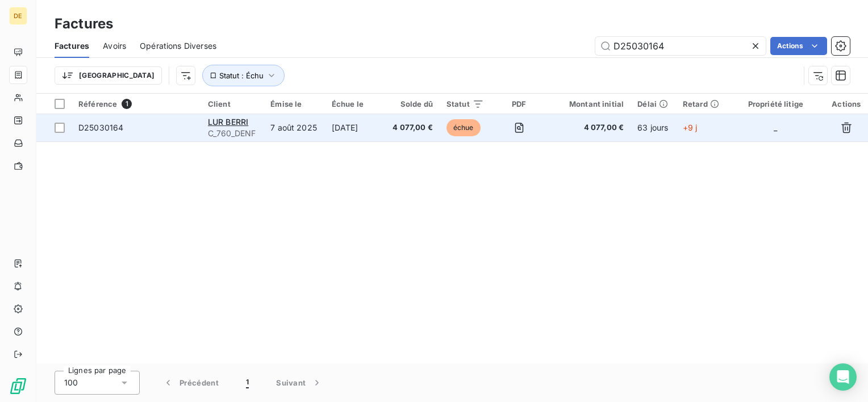  Describe the element at coordinates (775, 104) in the screenshot. I see `div: Propriété litige` at that location.